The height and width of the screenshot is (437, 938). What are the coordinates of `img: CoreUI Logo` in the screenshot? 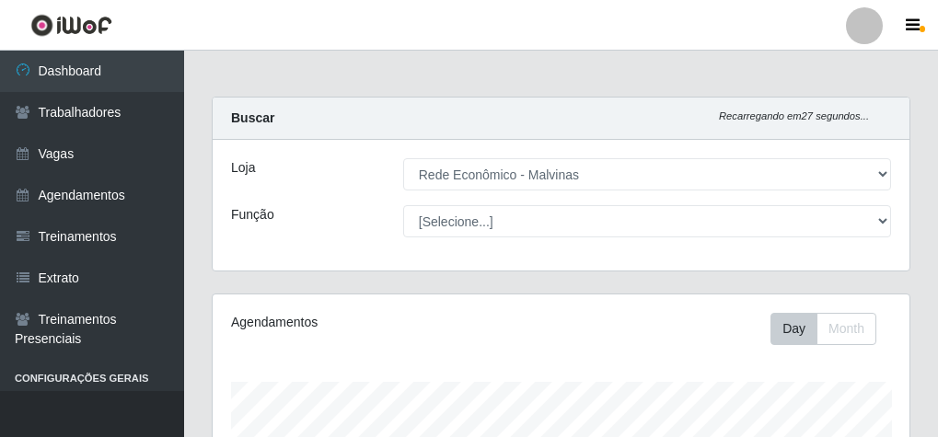 It's located at (71, 25).